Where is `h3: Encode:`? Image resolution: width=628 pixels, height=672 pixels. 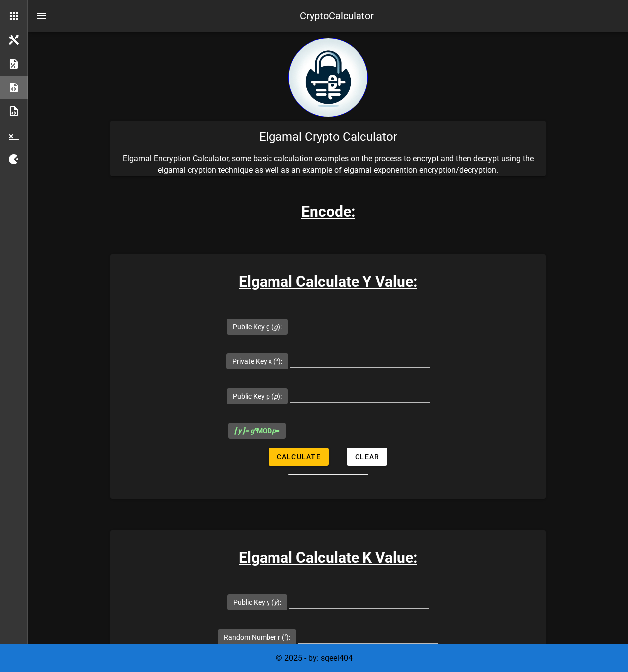
h3: Encode: is located at coordinates (328, 211).